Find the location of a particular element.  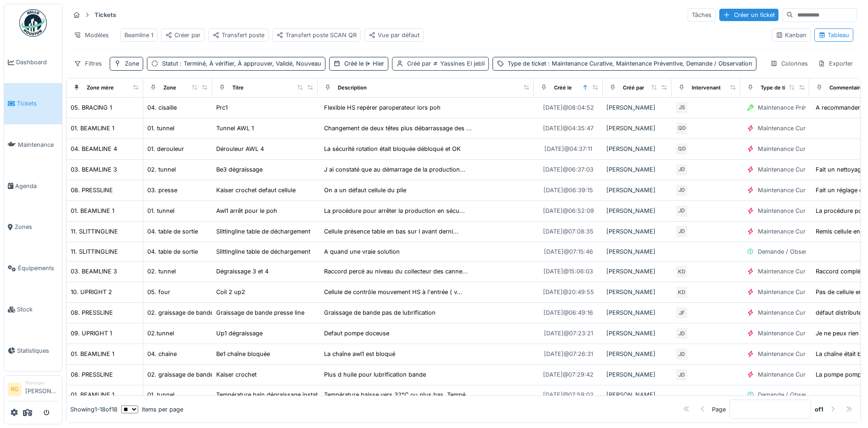

div: Intervenant is located at coordinates (706, 88).